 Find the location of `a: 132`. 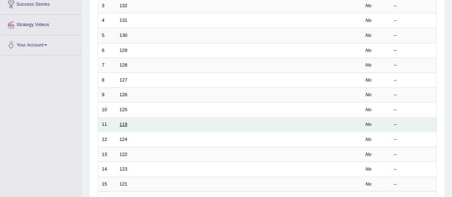

a: 132 is located at coordinates (124, 5).